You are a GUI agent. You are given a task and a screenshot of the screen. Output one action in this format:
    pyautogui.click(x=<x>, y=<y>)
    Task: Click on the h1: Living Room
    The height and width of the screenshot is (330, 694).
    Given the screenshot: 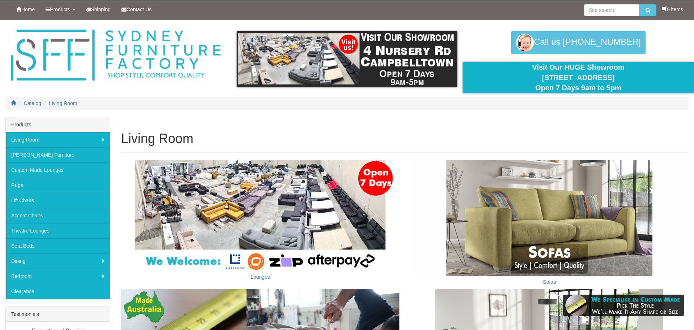 What is the action you would take?
    pyautogui.click(x=405, y=139)
    